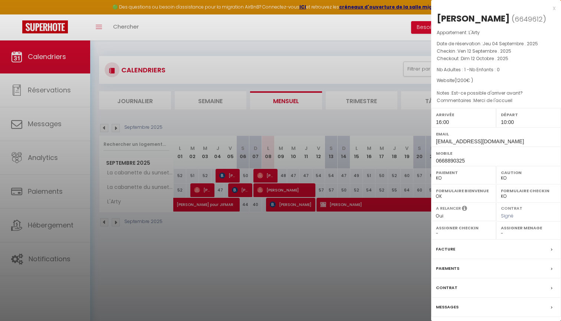 This screenshot has height=321, width=561. Describe the element at coordinates (496, 101) in the screenshot. I see `p: Commentaires :` at that location.